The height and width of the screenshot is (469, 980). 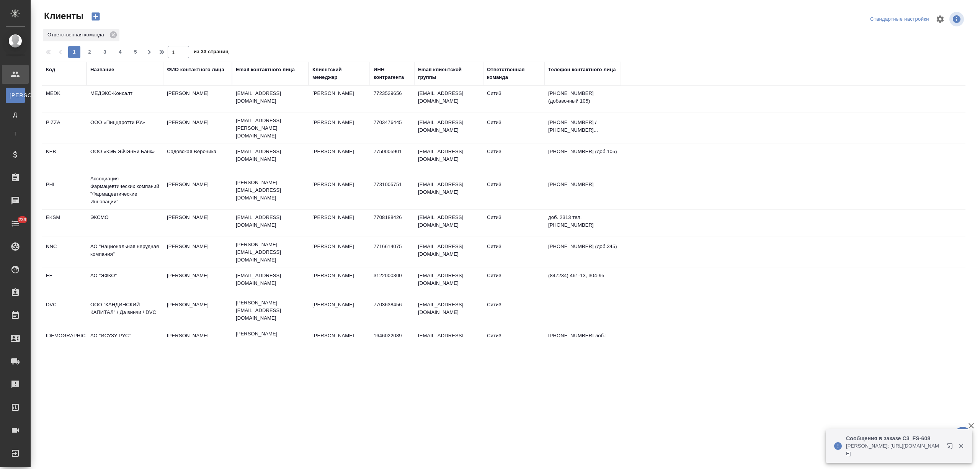 I want to click on td: ЭКСМО, so click(x=125, y=223).